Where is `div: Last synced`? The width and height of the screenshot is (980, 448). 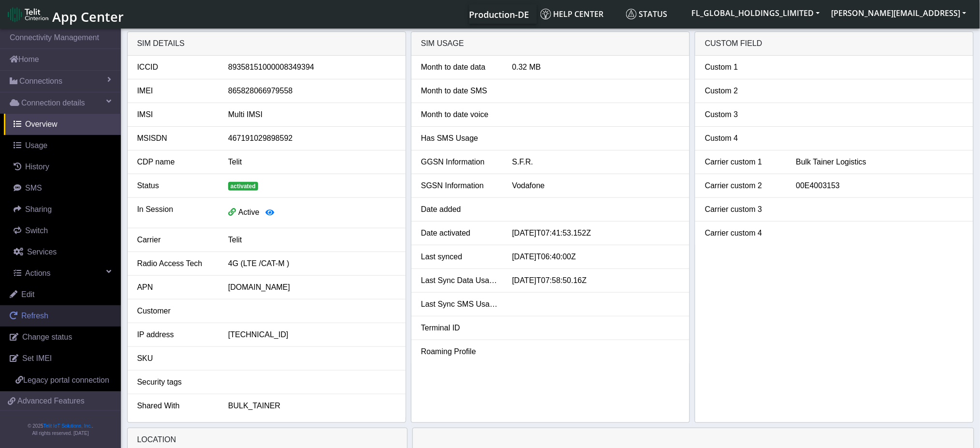
div: Last synced is located at coordinates (459, 257).